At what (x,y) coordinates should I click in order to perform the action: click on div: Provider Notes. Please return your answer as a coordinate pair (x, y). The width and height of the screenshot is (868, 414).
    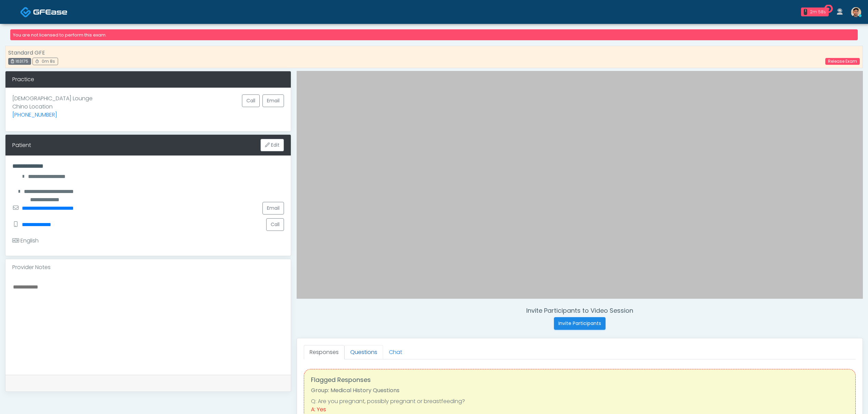
    Looking at the image, I should click on (148, 267).